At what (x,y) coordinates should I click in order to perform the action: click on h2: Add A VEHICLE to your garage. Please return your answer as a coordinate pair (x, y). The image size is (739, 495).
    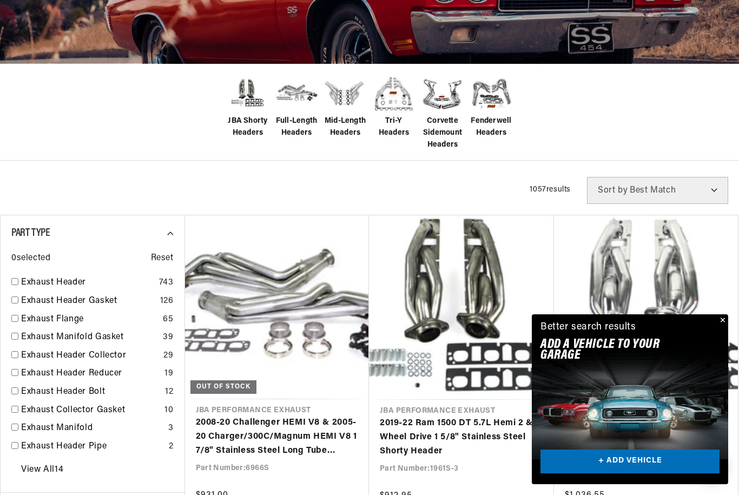
    Looking at the image, I should click on (617, 350).